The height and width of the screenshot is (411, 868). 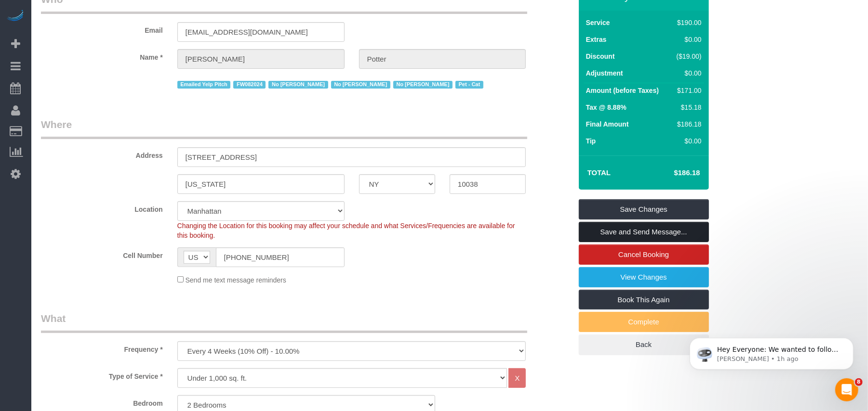 I want to click on input: Email, so click(x=261, y=32).